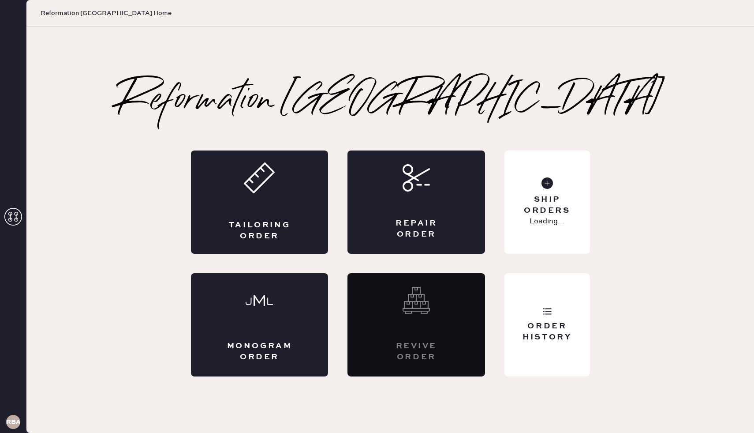  I want to click on p: Loading..., so click(547, 221).